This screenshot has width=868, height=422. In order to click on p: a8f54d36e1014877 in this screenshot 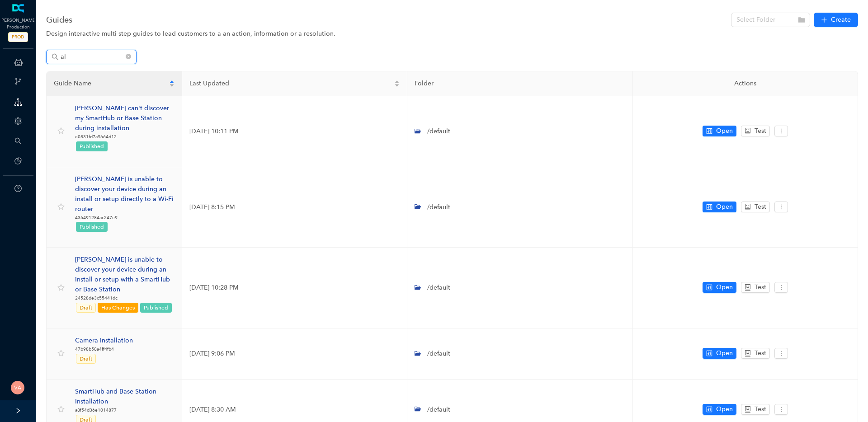, I will do `click(125, 411)`.